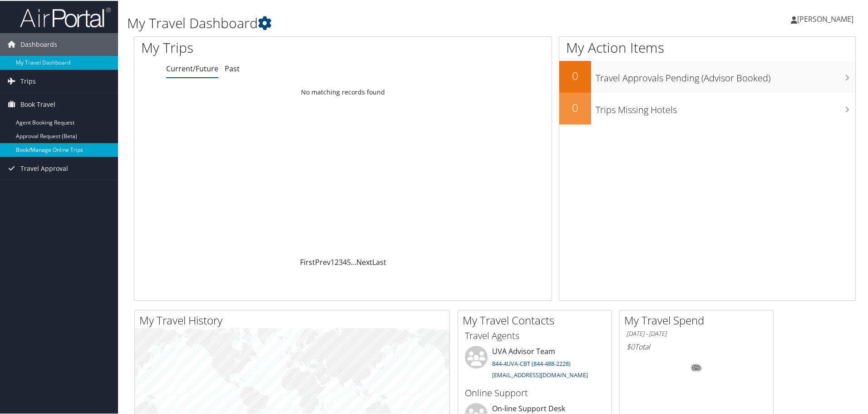  Describe the element at coordinates (697, 367) in the screenshot. I see `tspan: 0%` at that location.